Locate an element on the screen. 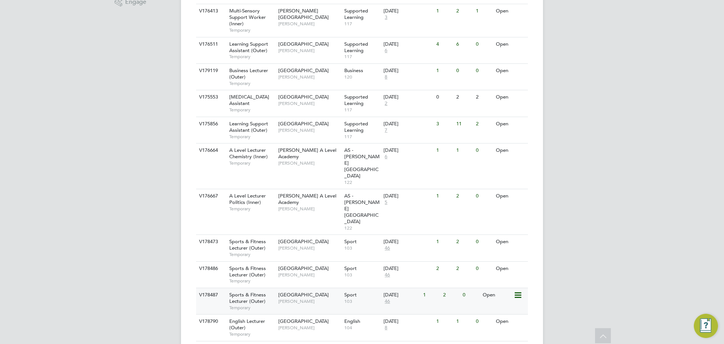  span: Learning Support Assistant (Outer) is located at coordinates (248, 47).